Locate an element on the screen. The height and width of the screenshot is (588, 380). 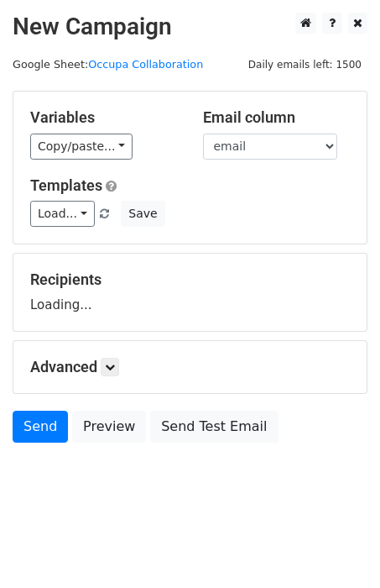
small: Google Sheet: is located at coordinates (107, 64).